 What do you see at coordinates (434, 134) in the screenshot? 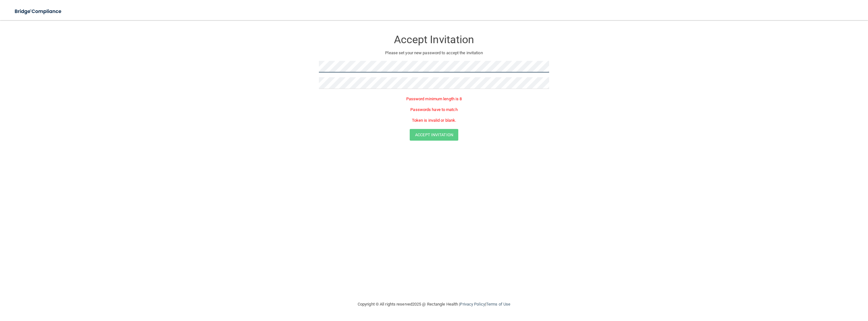
I see `button: Accept Invitation` at bounding box center [434, 134].